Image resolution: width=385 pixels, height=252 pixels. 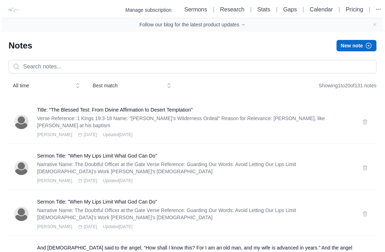 I want to click on span: Best match, so click(x=127, y=86).